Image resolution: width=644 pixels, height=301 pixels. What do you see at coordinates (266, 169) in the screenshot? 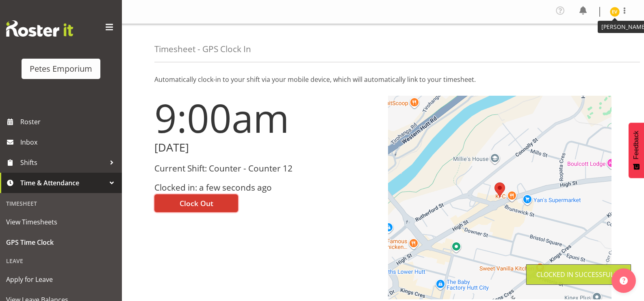
I see `h3: Current Shift: Counter - Counter 12` at bounding box center [266, 169].